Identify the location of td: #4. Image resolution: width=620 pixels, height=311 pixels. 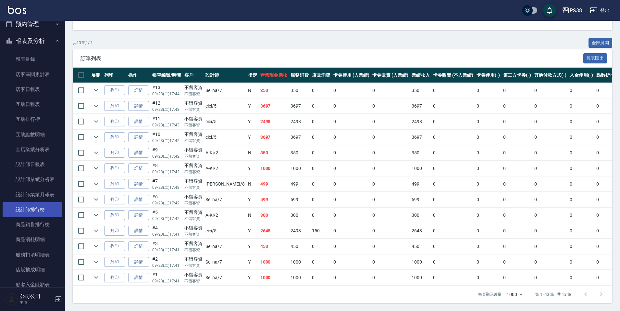
(167, 230).